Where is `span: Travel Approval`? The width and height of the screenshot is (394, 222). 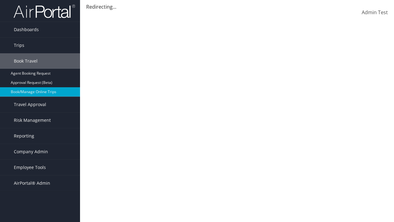 span: Travel Approval is located at coordinates (30, 104).